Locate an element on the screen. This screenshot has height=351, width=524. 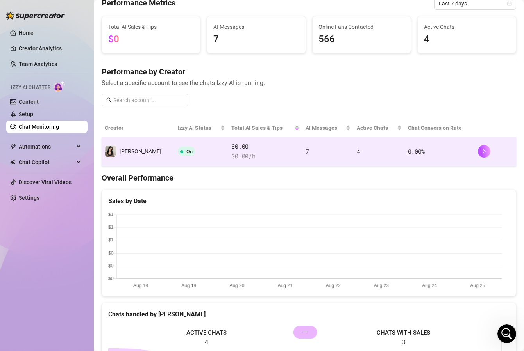
span: Online Fans Contacted is located at coordinates (361, 27).